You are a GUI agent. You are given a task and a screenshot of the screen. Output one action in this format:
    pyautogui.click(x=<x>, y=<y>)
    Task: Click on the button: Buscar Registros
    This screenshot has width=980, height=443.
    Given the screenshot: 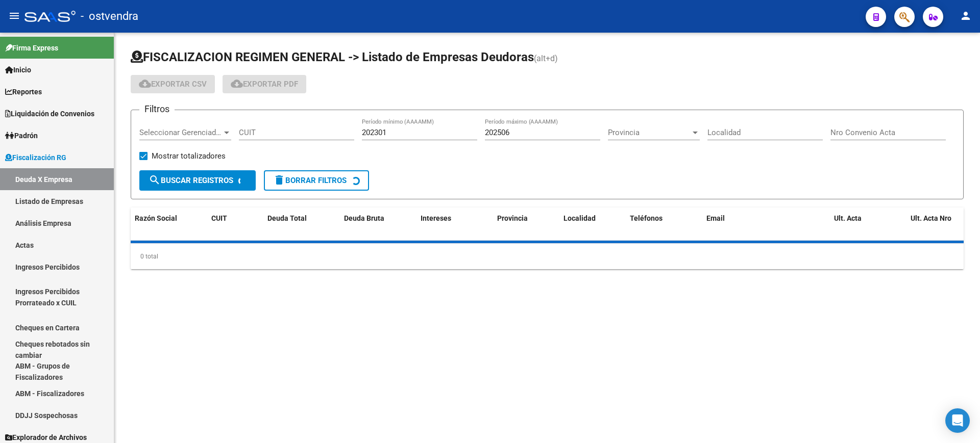 What is the action you would take?
    pyautogui.click(x=197, y=181)
    